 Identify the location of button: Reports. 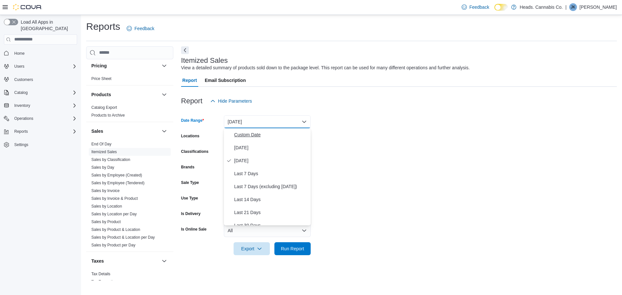
(21, 132).